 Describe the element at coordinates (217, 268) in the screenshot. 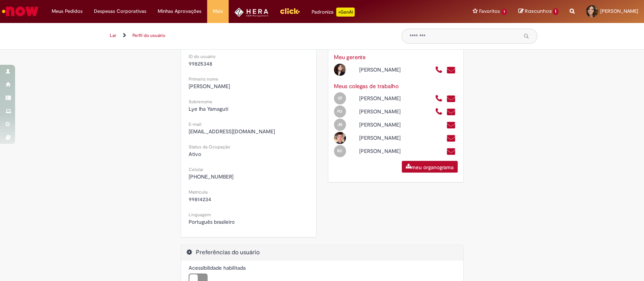

I see `font: Acessibilidade habilitada` at that location.